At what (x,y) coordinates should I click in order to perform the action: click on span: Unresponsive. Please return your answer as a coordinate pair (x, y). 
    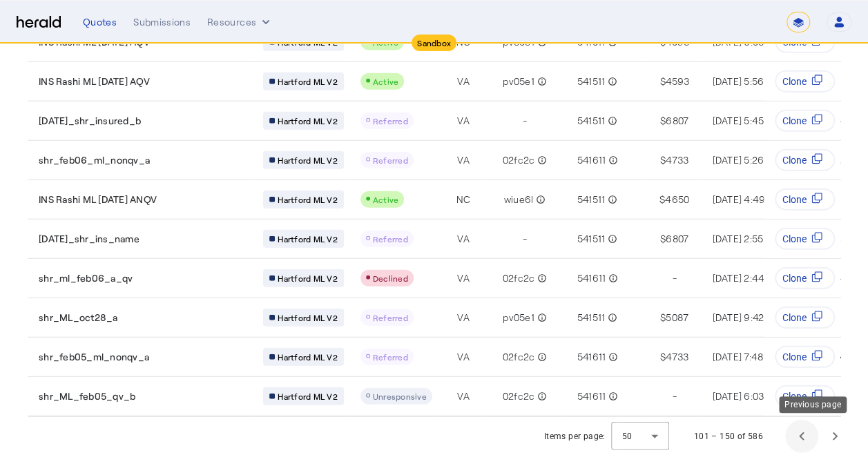
    Looking at the image, I should click on (400, 396).